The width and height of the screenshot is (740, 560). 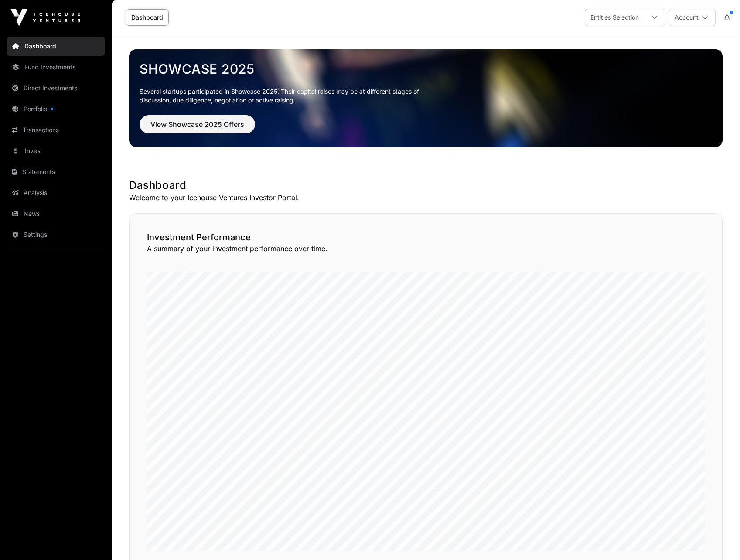 What do you see at coordinates (197, 128) in the screenshot?
I see `a: View Showcase 2025 Offers` at bounding box center [197, 128].